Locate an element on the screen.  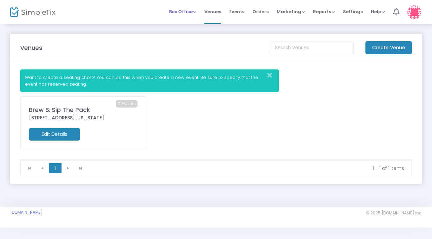
span: 0 Events is located at coordinates (127, 104).